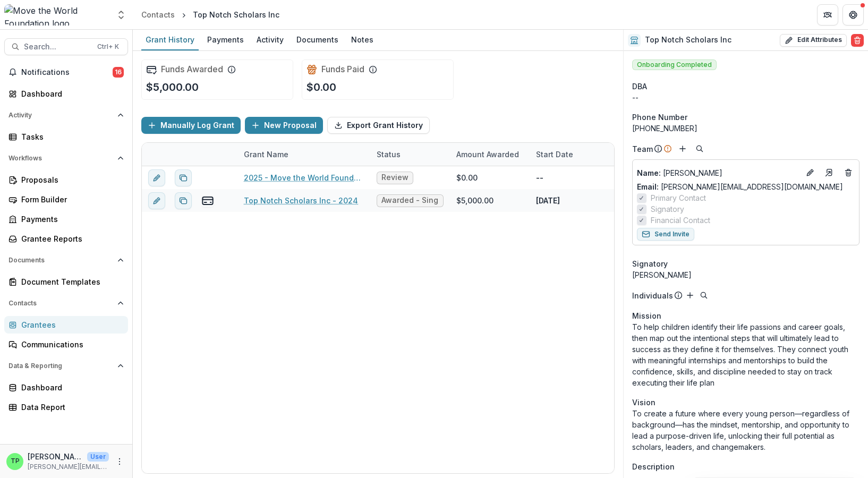  Describe the element at coordinates (235, 14) in the screenshot. I see `div: Top Notch Scholars Inc` at that location.